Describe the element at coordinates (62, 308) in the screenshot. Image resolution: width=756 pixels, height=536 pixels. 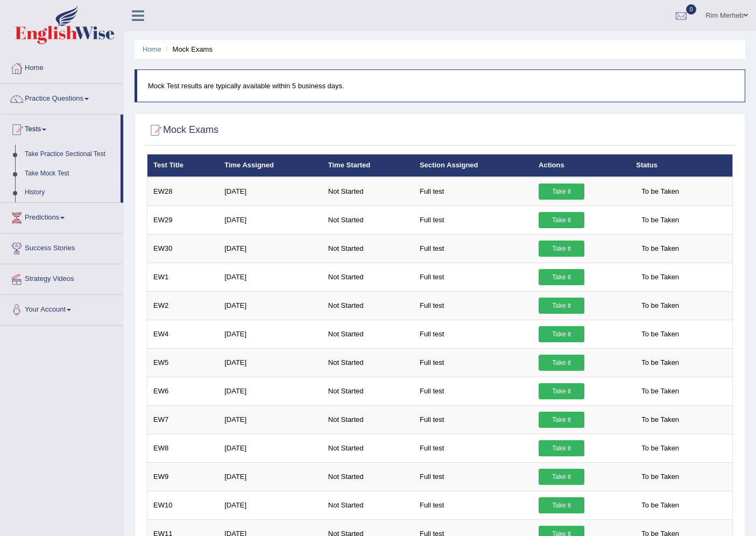
I see `a: Your Account` at that location.